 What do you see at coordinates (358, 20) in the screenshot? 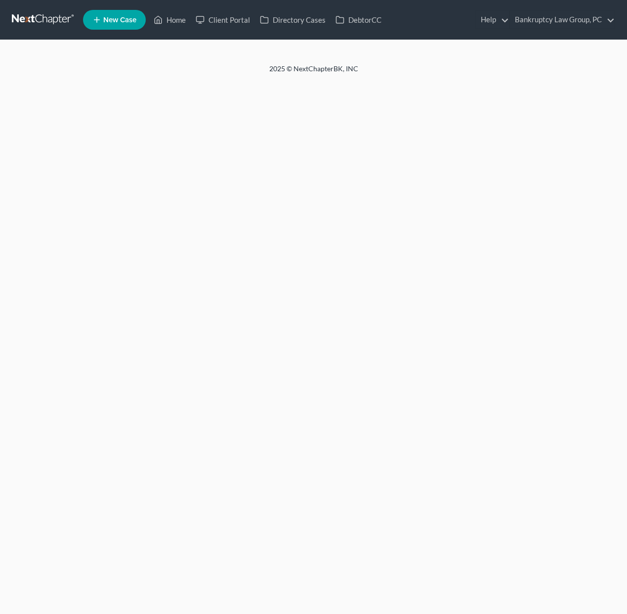
I see `a: DebtorCC` at bounding box center [358, 20].